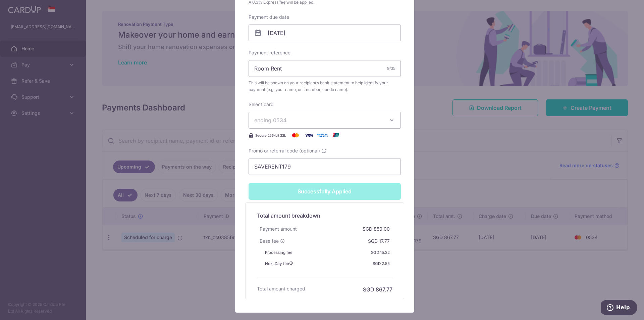  Describe the element at coordinates (270, 120) in the screenshot. I see `span: ending 0534` at that location.